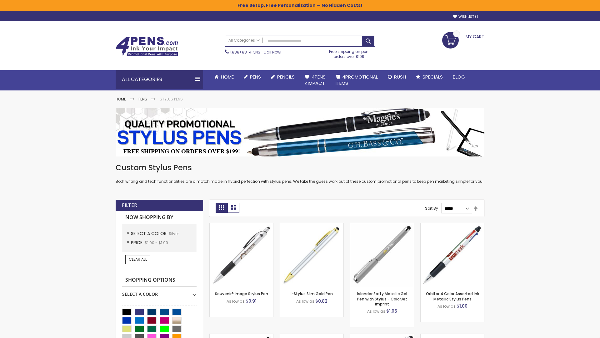  What do you see at coordinates (174, 233) in the screenshot?
I see `span: Silver` at bounding box center [174, 233].